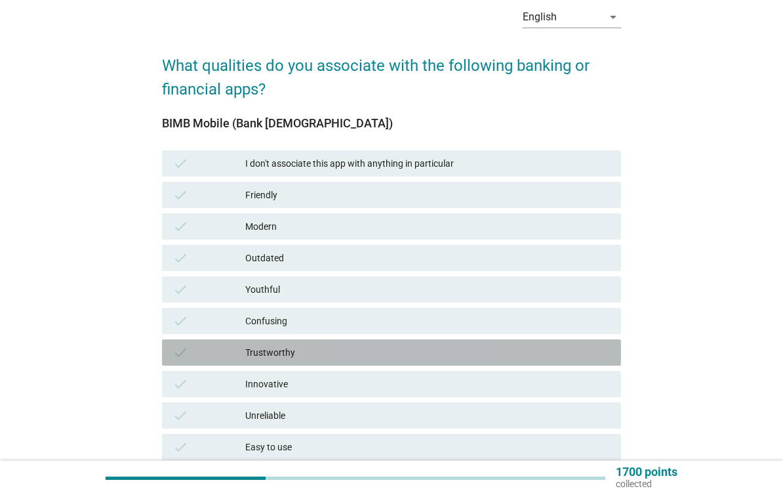 The height and width of the screenshot is (495, 783). Describe the element at coordinates (428, 321) in the screenshot. I see `div: Confusing` at that location.